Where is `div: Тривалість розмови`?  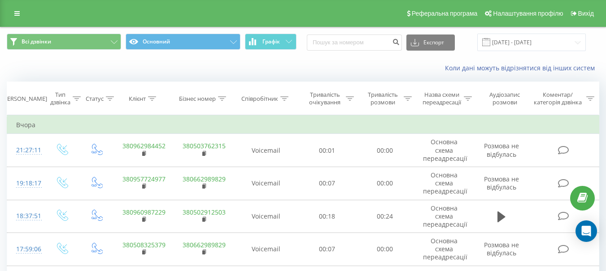
div: Тривалість розмови is located at coordinates (382, 99).